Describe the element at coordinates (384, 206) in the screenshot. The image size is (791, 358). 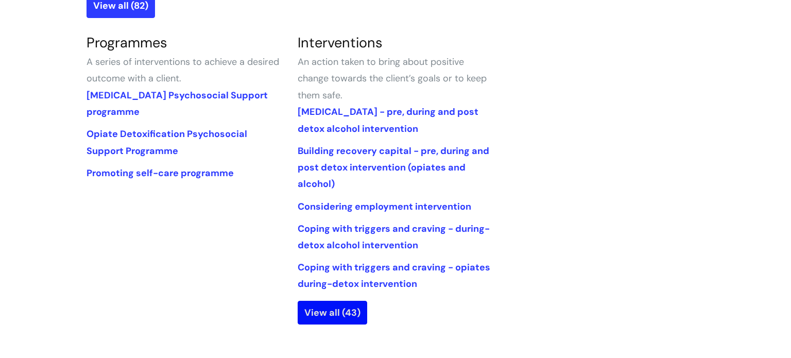
I see `a: Considering employment intervention` at that location.